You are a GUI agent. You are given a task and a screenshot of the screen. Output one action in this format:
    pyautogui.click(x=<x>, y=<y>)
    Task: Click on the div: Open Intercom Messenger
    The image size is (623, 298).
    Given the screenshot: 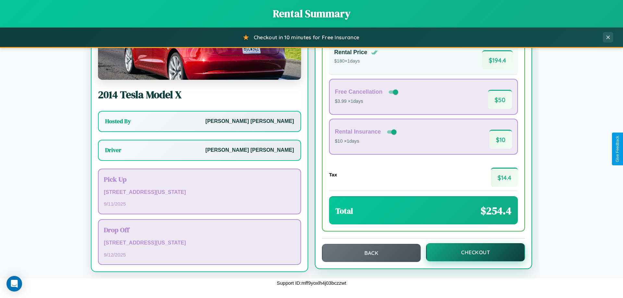 What is the action you would take?
    pyautogui.click(x=14, y=284)
    